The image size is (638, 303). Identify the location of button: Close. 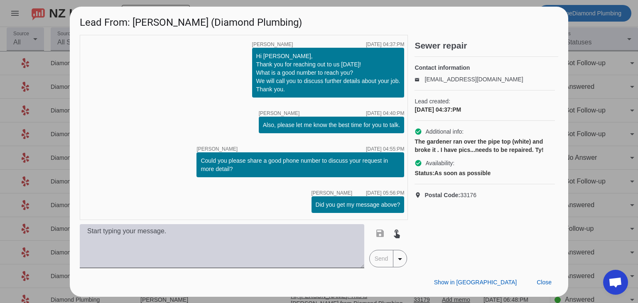
(544, 283).